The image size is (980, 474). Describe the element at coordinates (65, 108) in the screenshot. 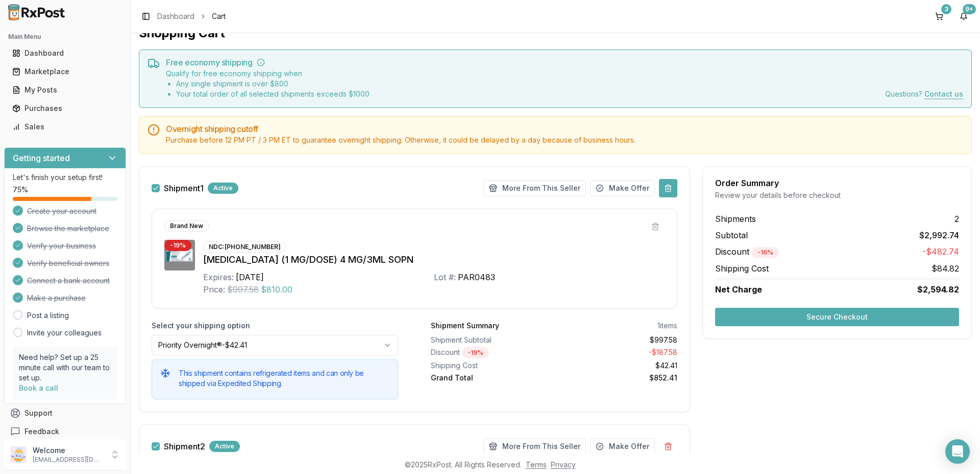

I see `button: Purchases` at that location.